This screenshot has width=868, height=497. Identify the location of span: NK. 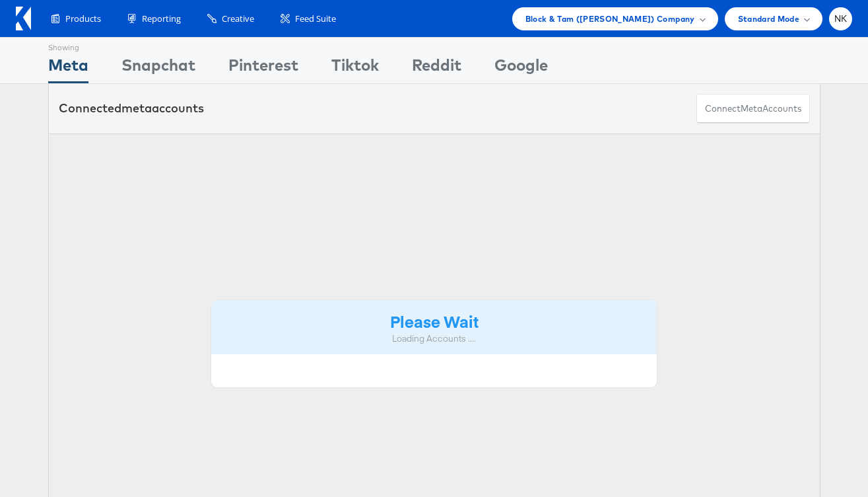
(841, 19).